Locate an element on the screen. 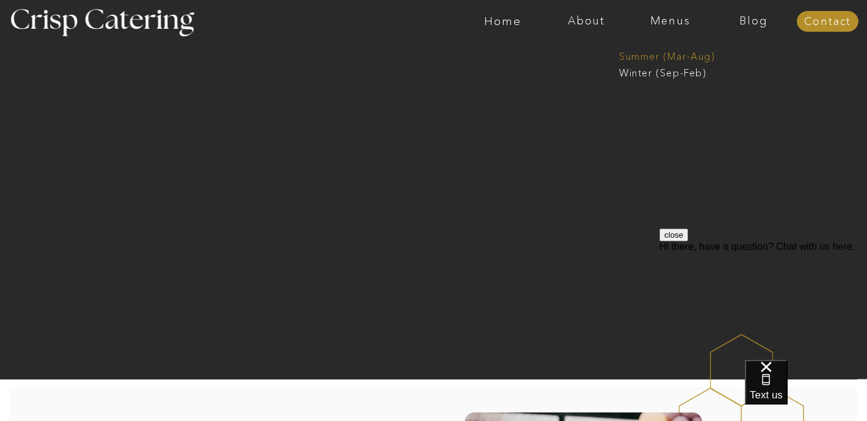  a: Blog is located at coordinates (753, 21).